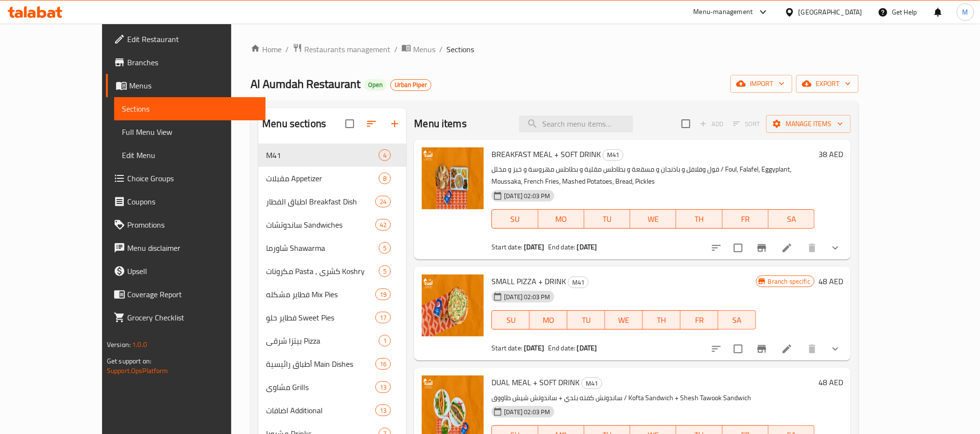 The image size is (980, 434). I want to click on span: export, so click(827, 84).